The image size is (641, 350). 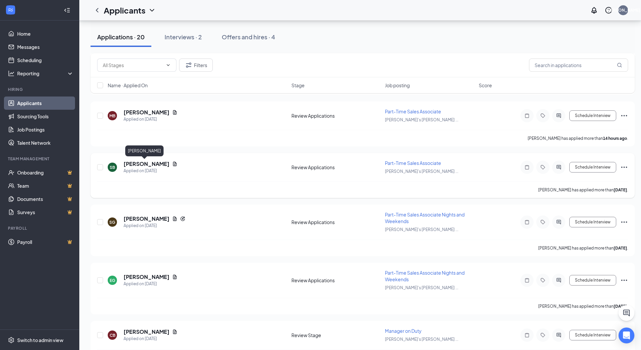 I want to click on div: Switch to admin view, so click(x=40, y=340).